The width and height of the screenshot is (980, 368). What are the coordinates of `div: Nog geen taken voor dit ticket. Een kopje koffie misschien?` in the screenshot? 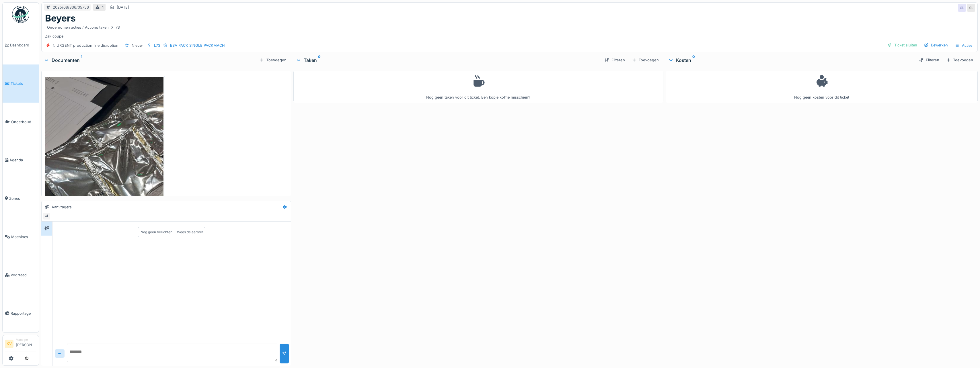 It's located at (478, 87).